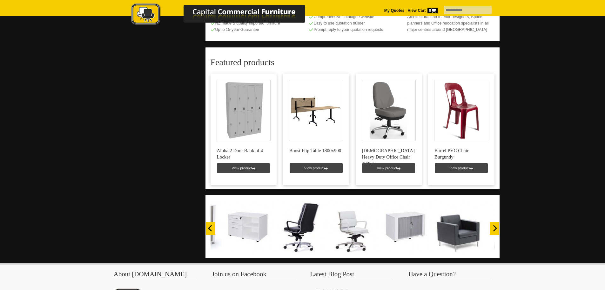 The image size is (605, 290). I want to click on img: 01, so click(195, 226).